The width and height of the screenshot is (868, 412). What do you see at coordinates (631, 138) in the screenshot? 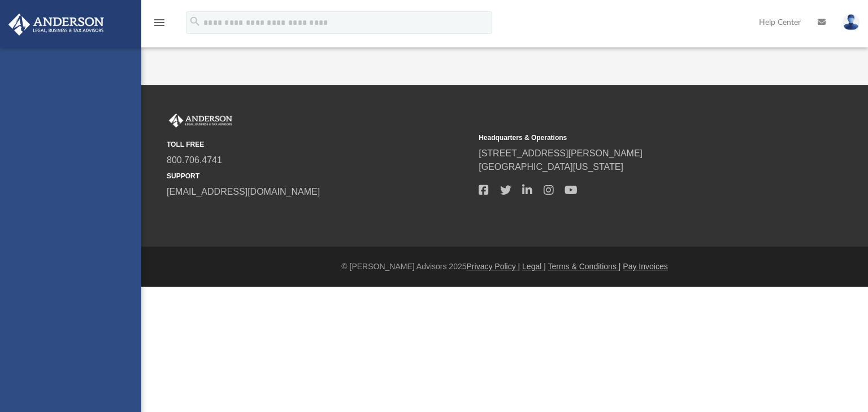
I see `small: Headquarters & Operations` at bounding box center [631, 138].